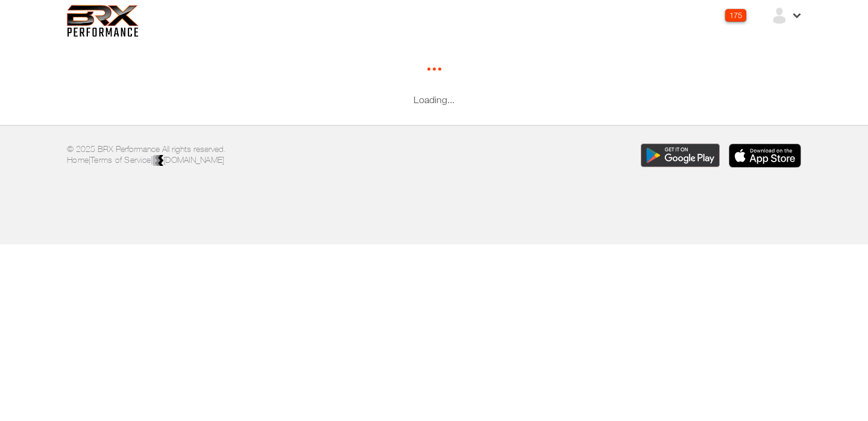 The height and width of the screenshot is (421, 868). I want to click on div: 175, so click(735, 15).